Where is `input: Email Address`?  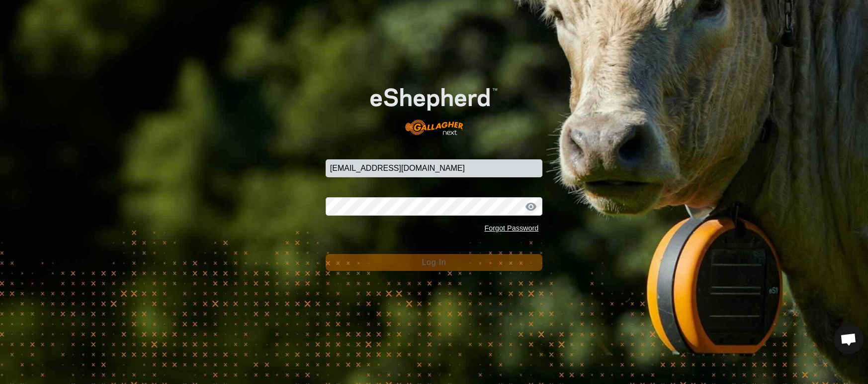 input: Email Address is located at coordinates (434, 168).